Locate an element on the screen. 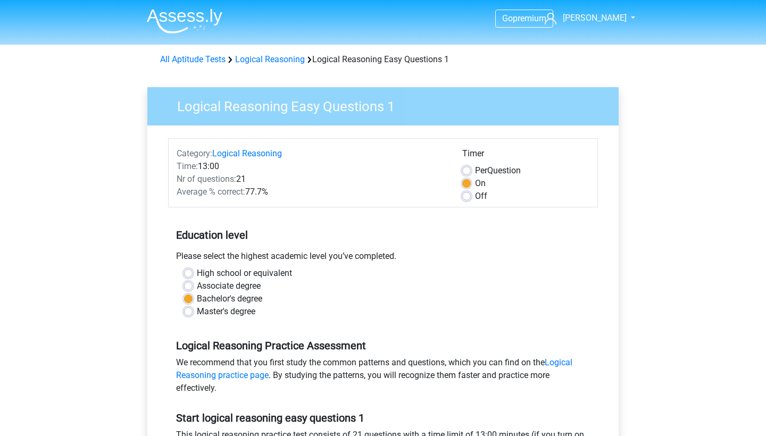 The height and width of the screenshot is (436, 766). a: All Aptitude Tests is located at coordinates (193, 59).